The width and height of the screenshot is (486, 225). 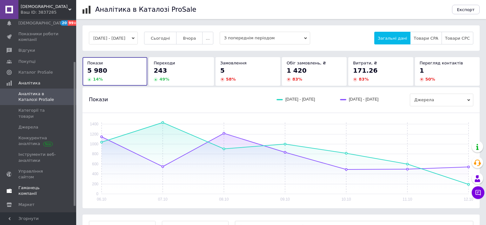 What do you see at coordinates (94, 124) in the screenshot?
I see `text: 1400` at bounding box center [94, 124].